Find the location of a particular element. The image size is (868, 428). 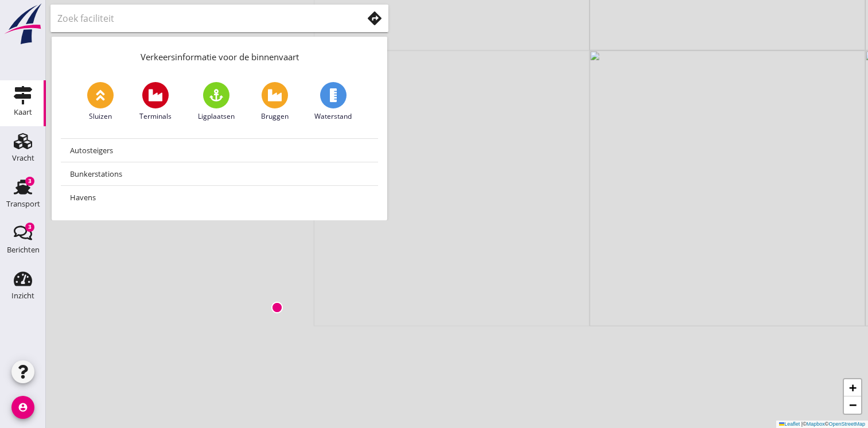

img: Marker is located at coordinates (277, 307).